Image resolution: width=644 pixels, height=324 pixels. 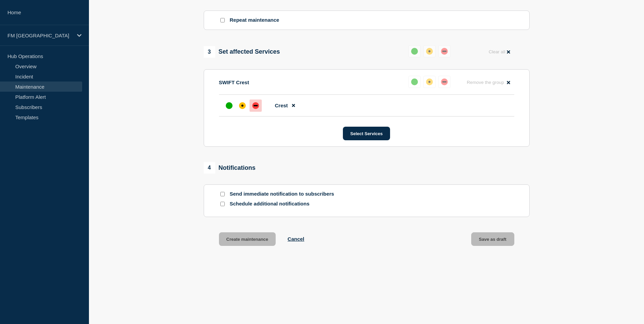 What do you see at coordinates (492, 239) in the screenshot?
I see `button: Save as draft` at bounding box center [492, 239].